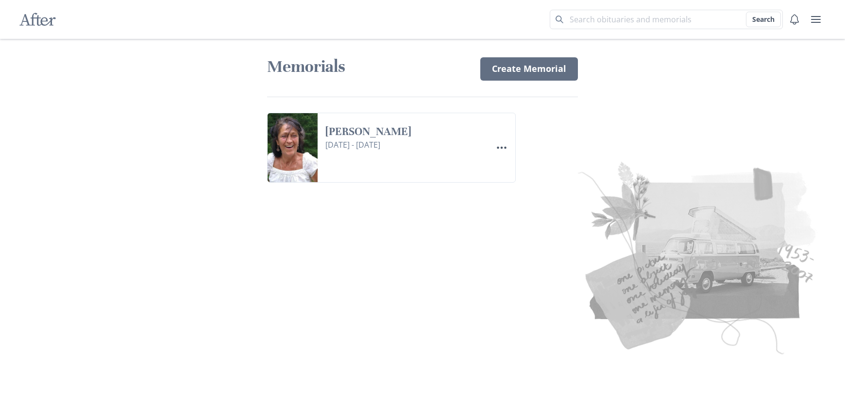  What do you see at coordinates (816, 19) in the screenshot?
I see `button: user menu` at bounding box center [816, 19].